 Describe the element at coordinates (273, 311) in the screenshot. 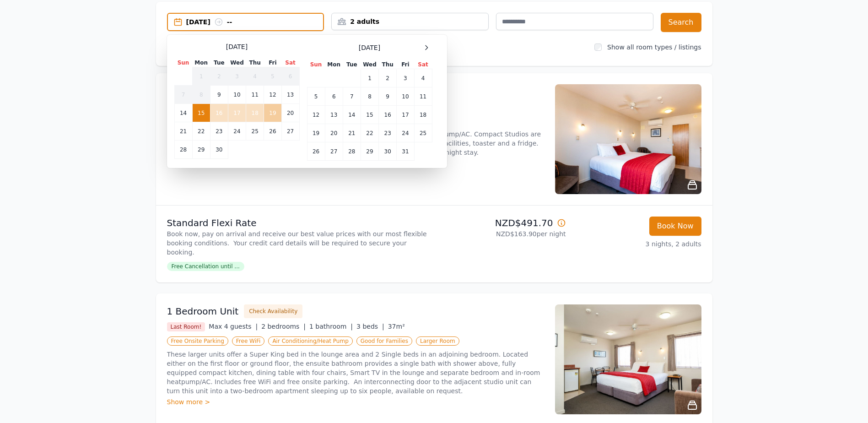

I see `button: Check Availability` at that location.